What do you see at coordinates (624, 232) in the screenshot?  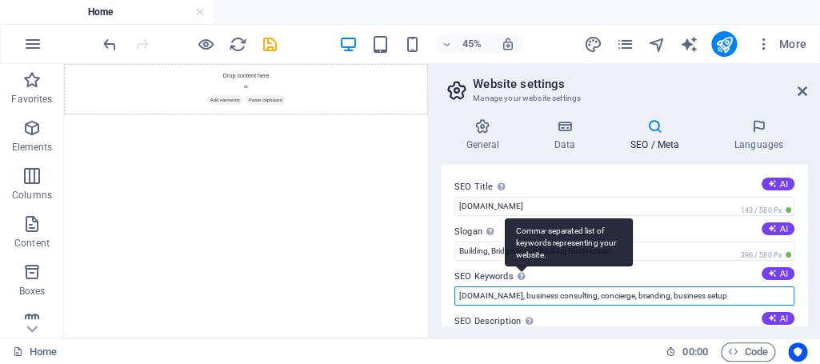 I see `label: Slogan` at bounding box center [624, 232].